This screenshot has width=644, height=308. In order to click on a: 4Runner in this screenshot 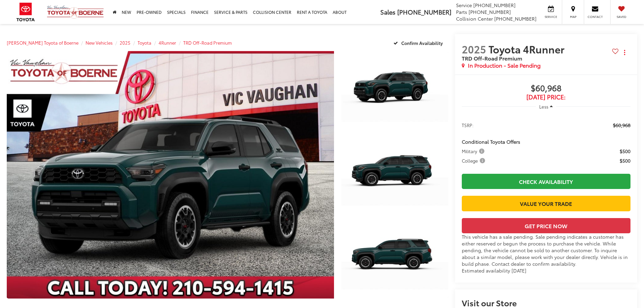, I will do `click(167, 42)`.